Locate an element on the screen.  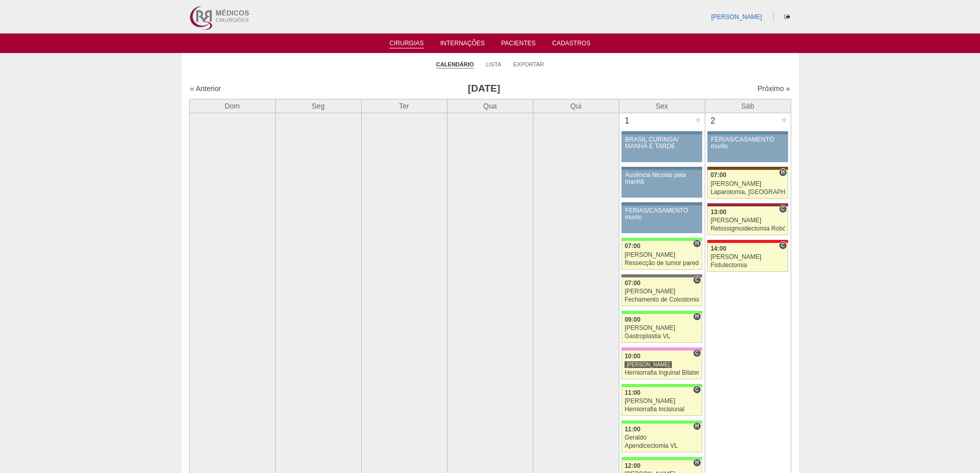
span: 10:00 is located at coordinates (632, 356).